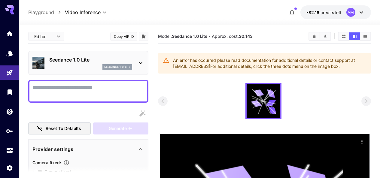 The image size is (380, 178). Describe the element at coordinates (362, 142) in the screenshot. I see `div: Actions` at that location.